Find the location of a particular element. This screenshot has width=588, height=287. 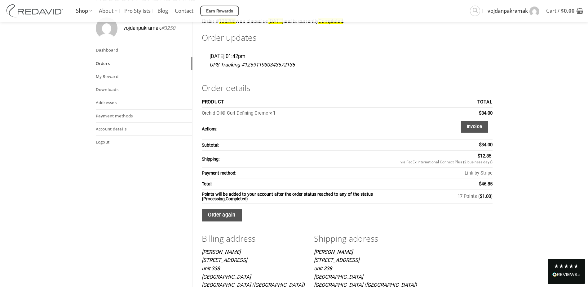

a: Invoice order number 135206 is located at coordinates (475, 127).